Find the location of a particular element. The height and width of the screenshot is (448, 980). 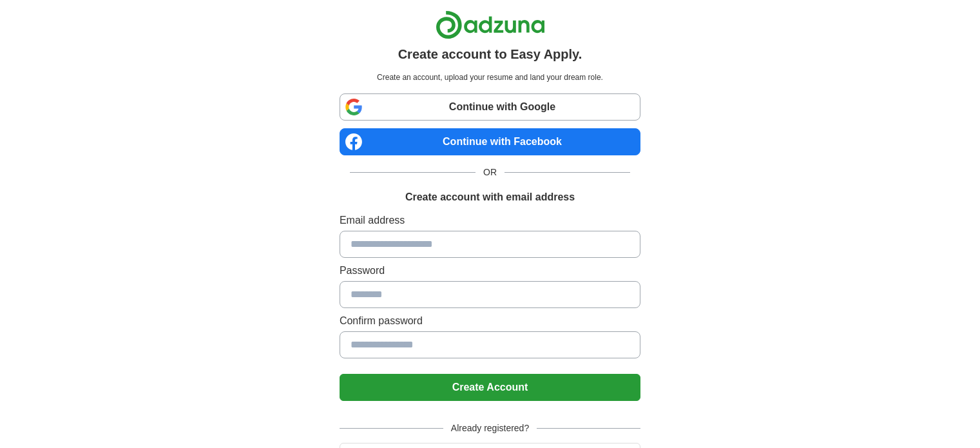

a: Continue with Google is located at coordinates (490, 107).